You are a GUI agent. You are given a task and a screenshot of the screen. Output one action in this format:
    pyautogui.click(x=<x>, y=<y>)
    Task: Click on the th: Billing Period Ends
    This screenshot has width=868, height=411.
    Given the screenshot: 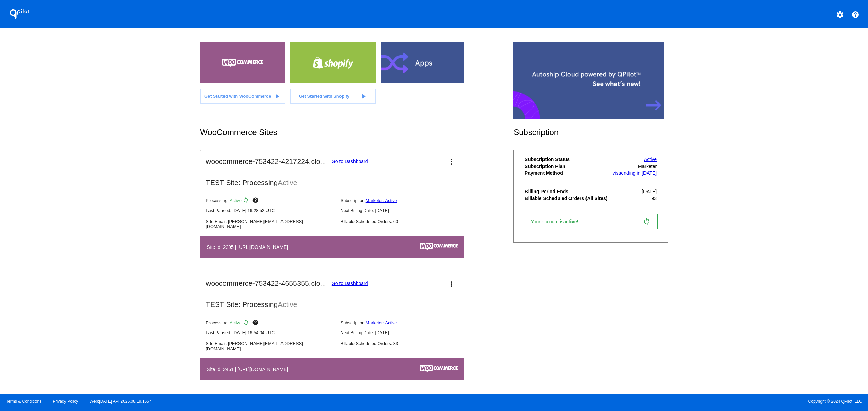 What is the action you would take?
    pyautogui.click(x=568, y=192)
    